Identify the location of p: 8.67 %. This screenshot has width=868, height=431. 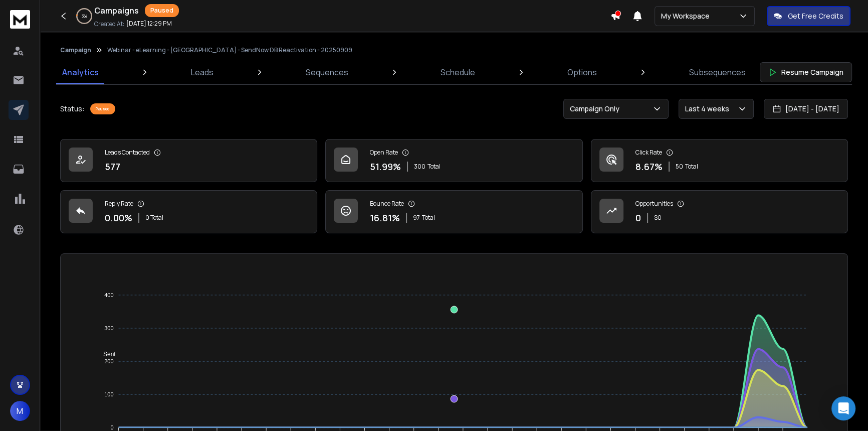
(648, 167).